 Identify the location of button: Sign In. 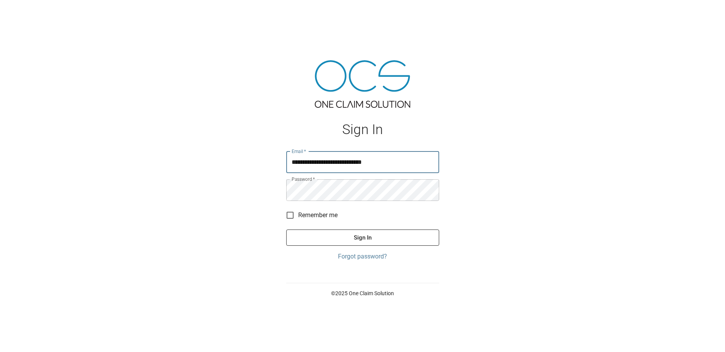
(363, 237).